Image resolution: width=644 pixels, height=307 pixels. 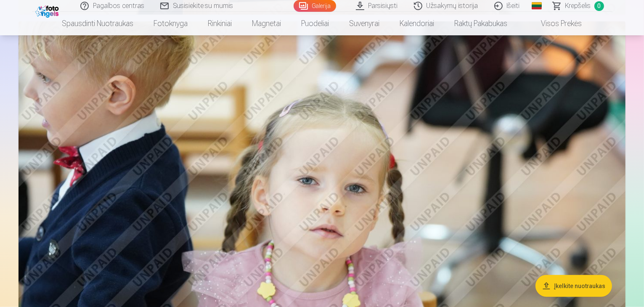 I want to click on span: 0, so click(x=599, y=6).